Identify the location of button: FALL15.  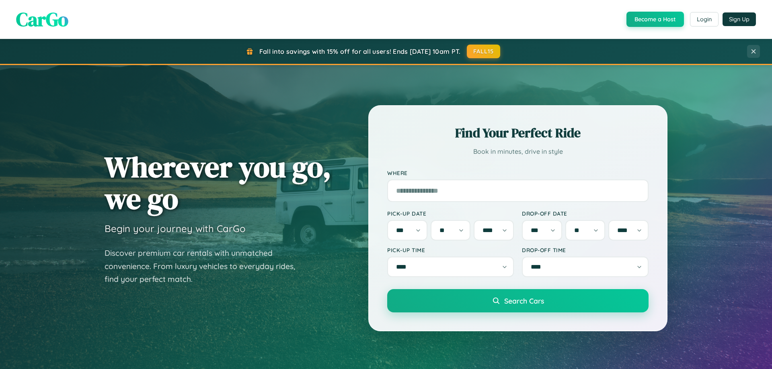
(484, 51).